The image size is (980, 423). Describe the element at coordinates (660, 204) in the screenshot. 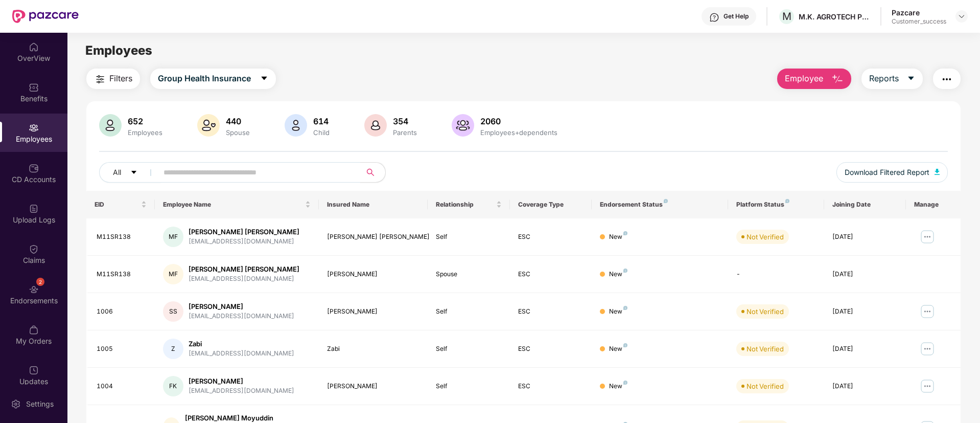

I see `div: Endorsement Status` at that location.